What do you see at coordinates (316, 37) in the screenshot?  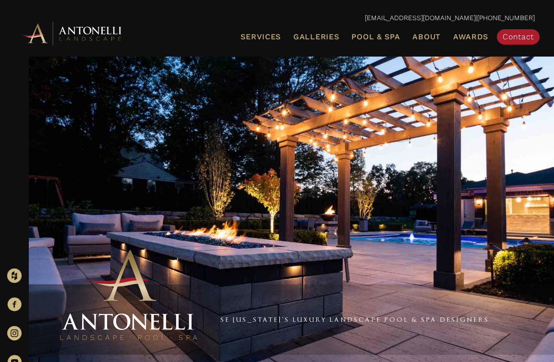 I see `a: Galleries` at bounding box center [316, 37].